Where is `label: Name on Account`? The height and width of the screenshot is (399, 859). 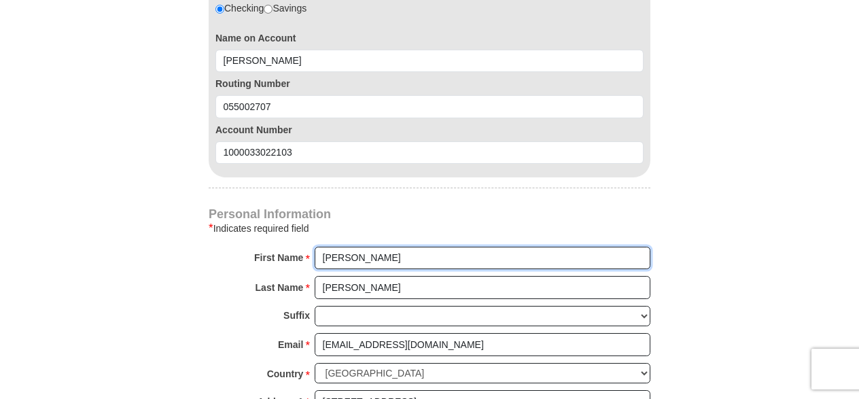 label: Name on Account is located at coordinates (430, 38).